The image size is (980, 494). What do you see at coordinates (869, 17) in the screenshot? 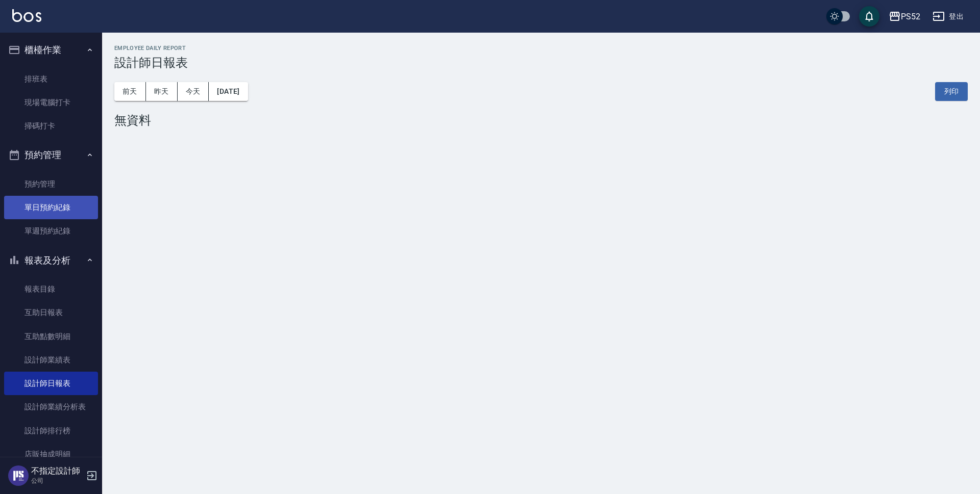
I see `button: save` at bounding box center [869, 17].